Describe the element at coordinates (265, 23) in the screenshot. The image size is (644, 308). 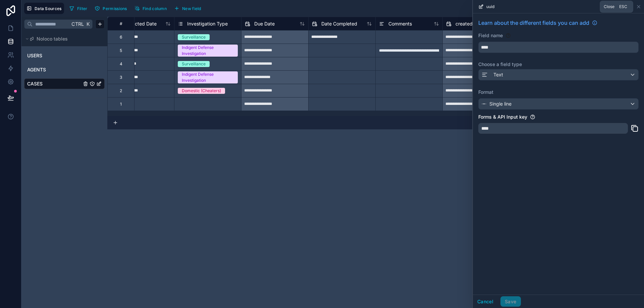
I see `span: Due Date` at that location.